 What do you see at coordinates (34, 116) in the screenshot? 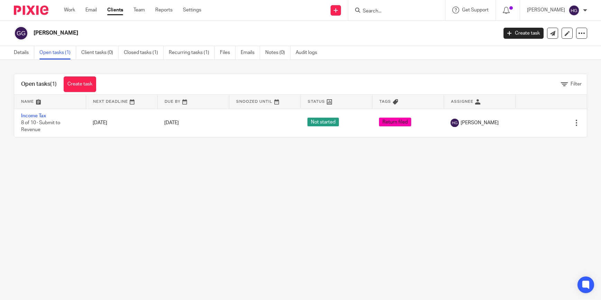
I see `a: Income Tax` at bounding box center [34, 116].